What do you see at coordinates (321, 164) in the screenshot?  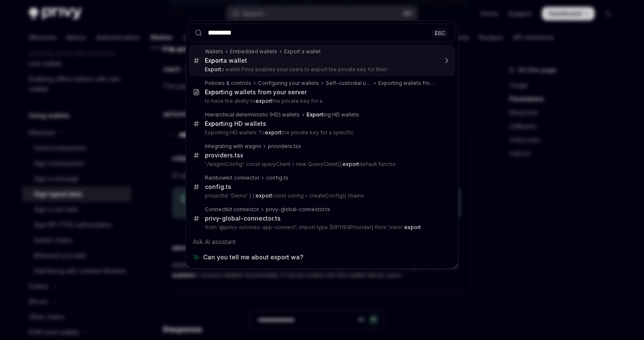 I see `p: './wagmiConfig'; const queryClient = new QueryClient(); default functio` at bounding box center [321, 164].